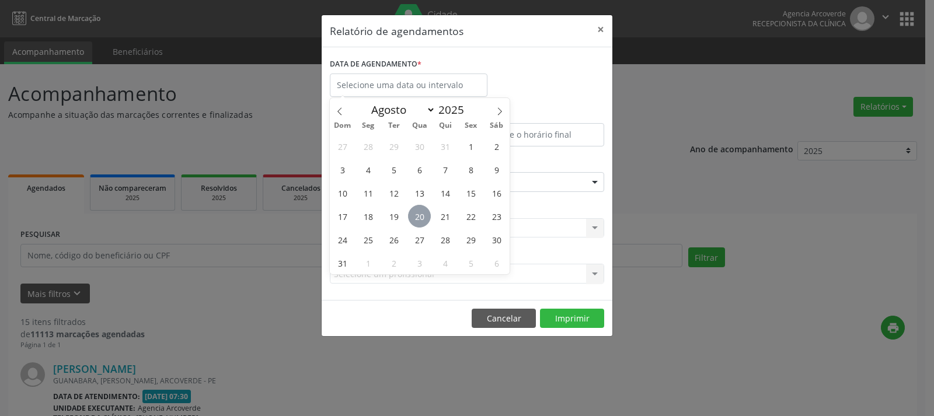  What do you see at coordinates (368, 146) in the screenshot?
I see `span: Julho 28, 2025` at bounding box center [368, 146].